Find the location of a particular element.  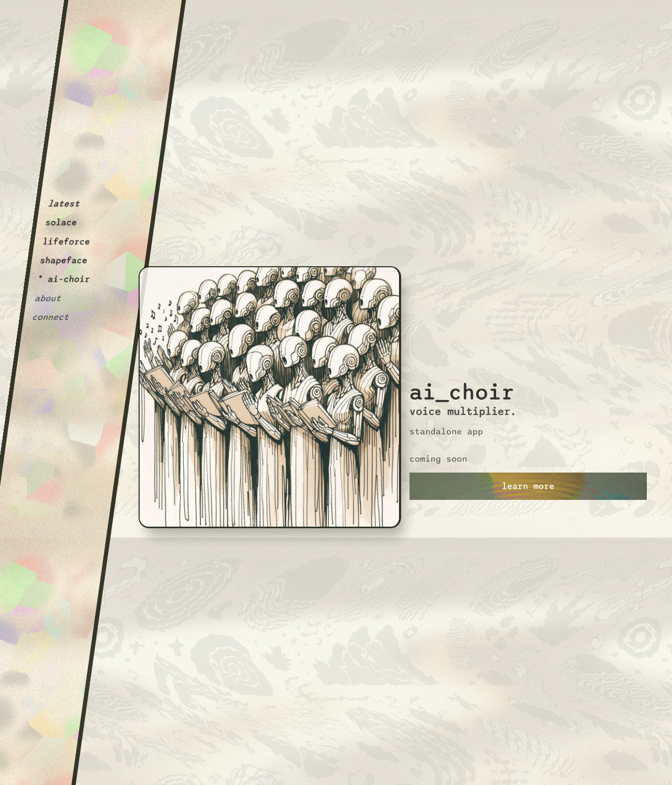

p: coming soon is located at coordinates (438, 459).